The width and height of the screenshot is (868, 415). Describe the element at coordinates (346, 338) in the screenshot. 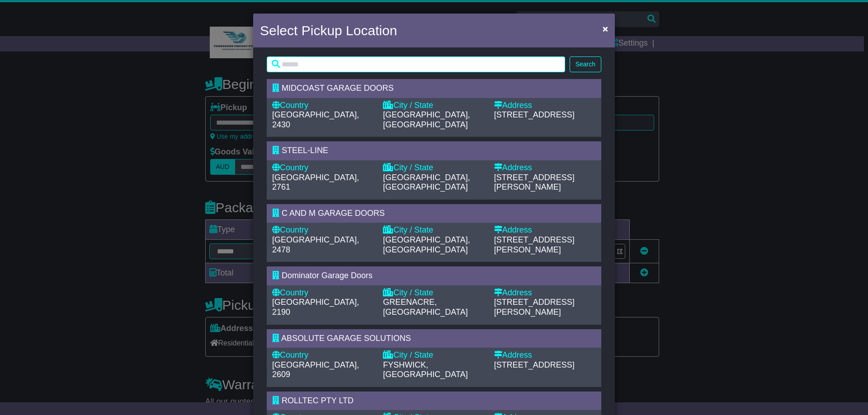

I see `span: ABSOLUTE GARAGE SOLUTIONS` at that location.